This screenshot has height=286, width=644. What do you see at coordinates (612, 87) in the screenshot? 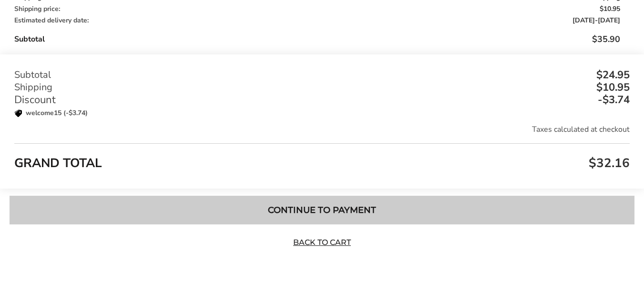
I see `div: $10.95` at bounding box center [612, 87].